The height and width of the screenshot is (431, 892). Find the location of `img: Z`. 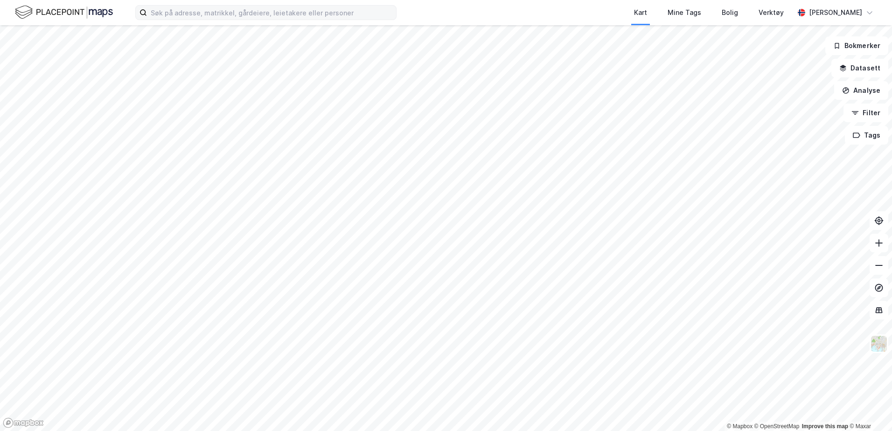

img: Z is located at coordinates (879, 344).